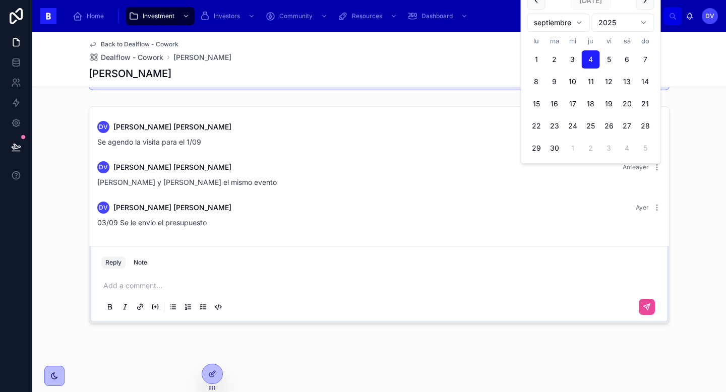  Describe the element at coordinates (297, 16) in the screenshot. I see `a: Community` at that location.